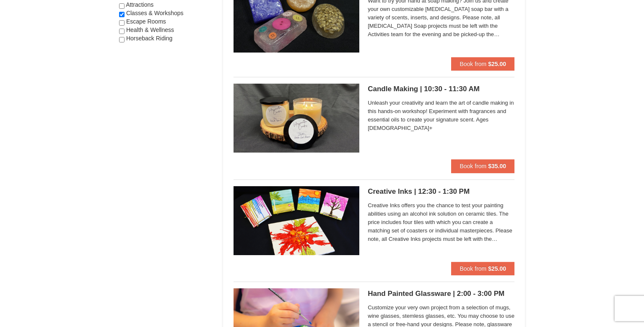  Describe the element at coordinates (297, 221) in the screenshot. I see `img: 6619869-1078-2a276163.jpg` at that location.